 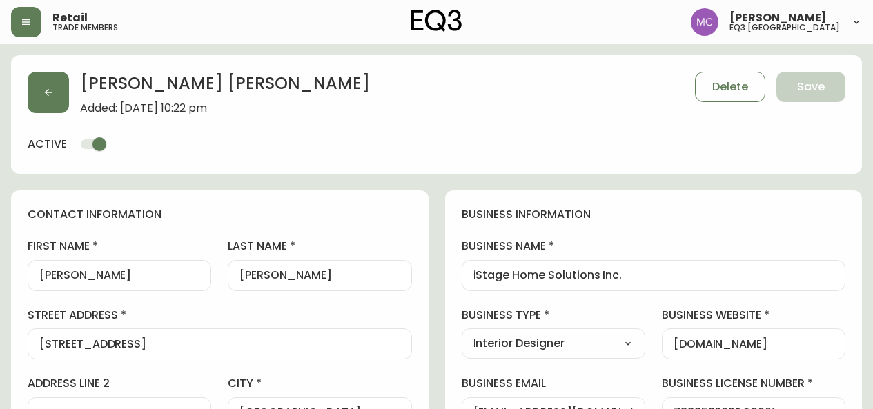 What do you see at coordinates (119, 246) in the screenshot?
I see `label: first name` at bounding box center [119, 246].